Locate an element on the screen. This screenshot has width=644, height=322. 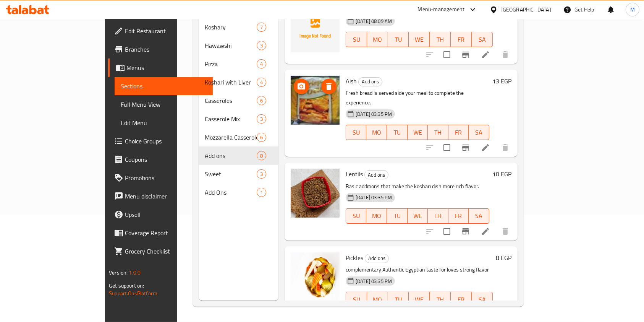
button: delete image is located at coordinates (329, 86).